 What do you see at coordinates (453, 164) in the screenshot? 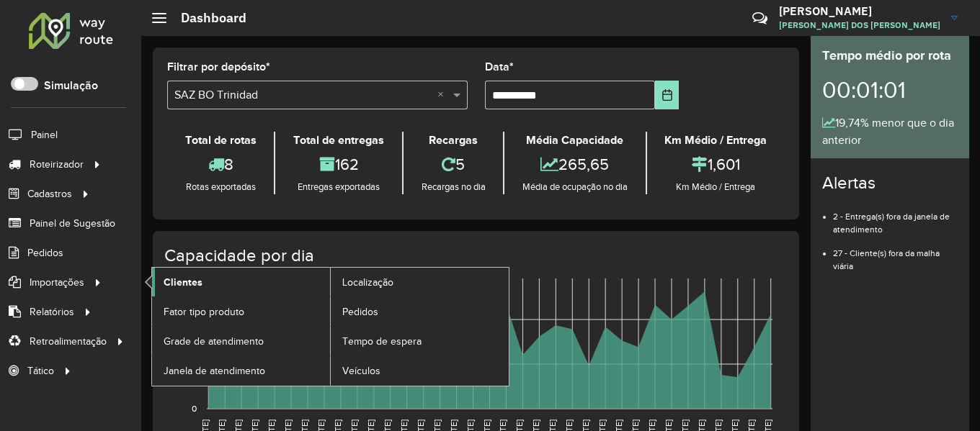
I see `div: 5` at bounding box center [453, 164].